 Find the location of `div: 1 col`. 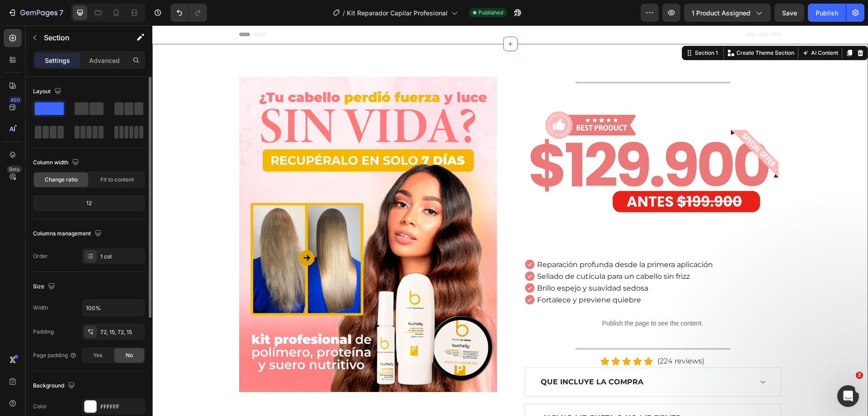

div: 1 col is located at coordinates (121, 256).